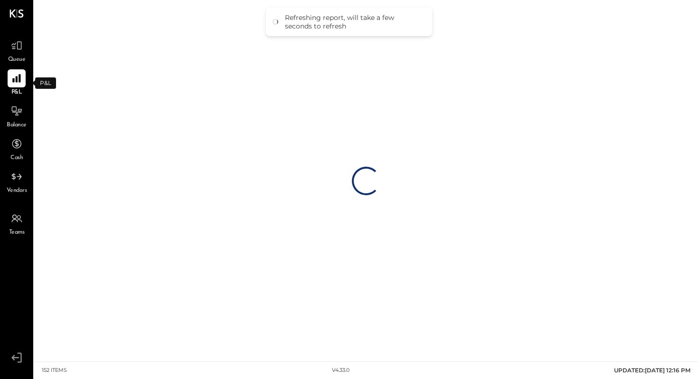 This screenshot has height=379, width=698. Describe the element at coordinates (17, 60) in the screenshot. I see `span: Queue` at that location.